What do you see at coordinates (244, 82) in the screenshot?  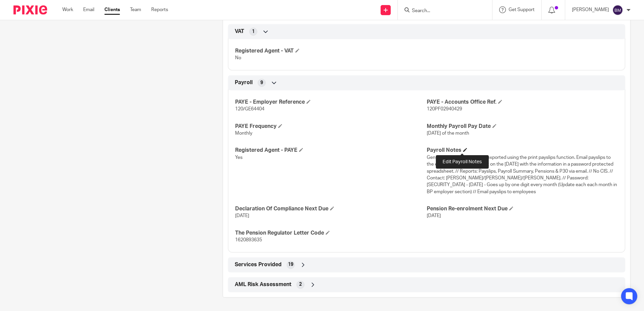 I see `span: Payroll` at bounding box center [244, 82].